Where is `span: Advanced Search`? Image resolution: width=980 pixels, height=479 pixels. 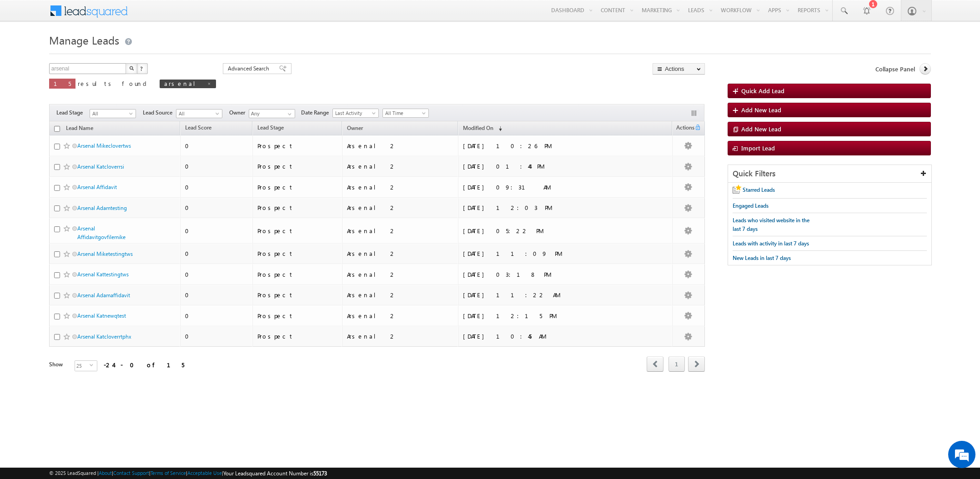
span: Advanced Search is located at coordinates (250, 69).